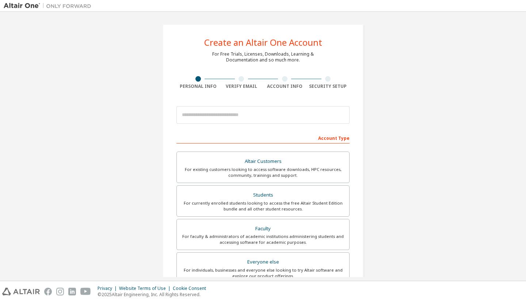  I want to click on div: Website Terms of Use, so click(146, 288).